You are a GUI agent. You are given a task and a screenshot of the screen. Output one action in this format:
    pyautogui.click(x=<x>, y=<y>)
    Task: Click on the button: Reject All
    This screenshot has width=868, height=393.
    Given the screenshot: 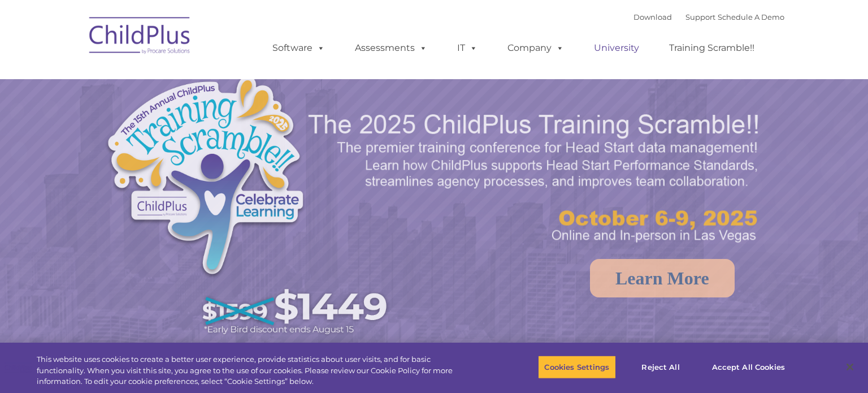 What is the action you would take?
    pyautogui.click(x=661, y=367)
    